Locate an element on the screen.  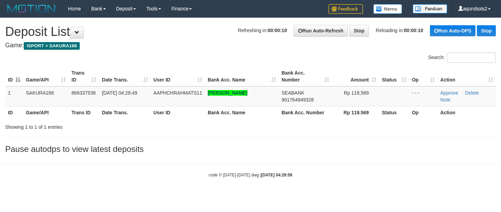
span: AAPHCHRAHMATS11 is located at coordinates (178, 93).